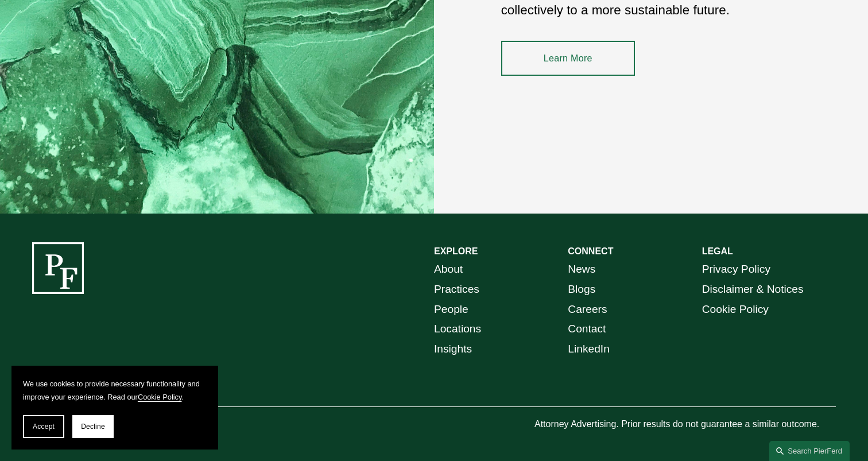 This screenshot has width=868, height=461. Describe the element at coordinates (581, 289) in the screenshot. I see `a: Blogs` at that location.